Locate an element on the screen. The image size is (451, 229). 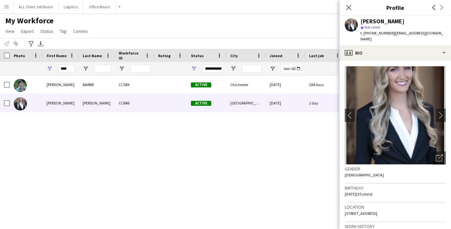
div: BARRIE is located at coordinates (97, 84).